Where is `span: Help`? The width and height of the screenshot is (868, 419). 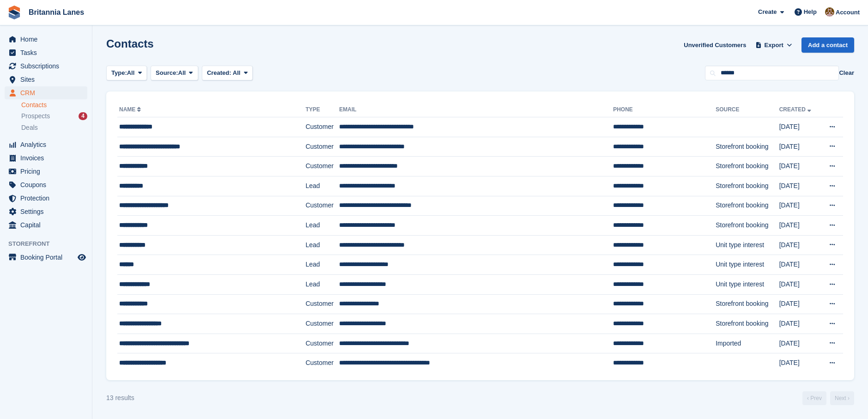 span: Help is located at coordinates (811, 12).